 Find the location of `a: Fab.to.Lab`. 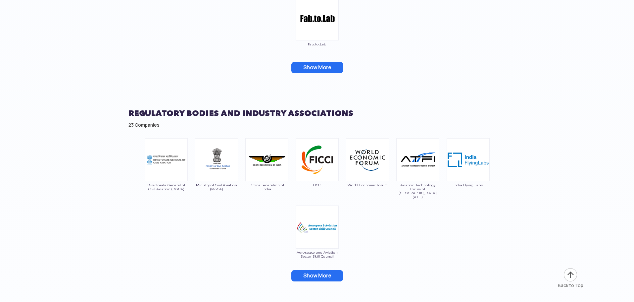

a: Fab.to.Lab is located at coordinates (317, 31).